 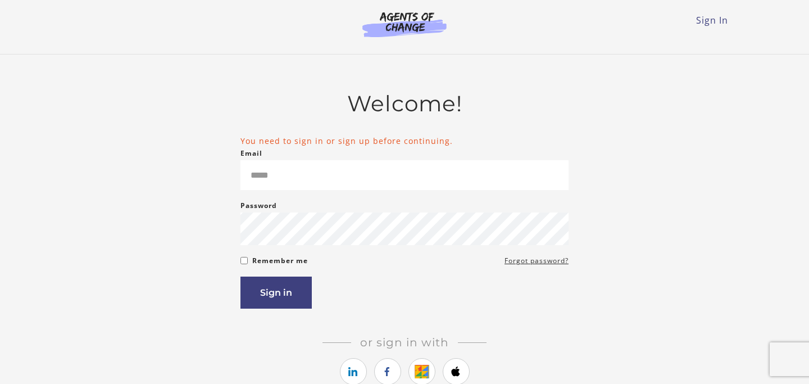 I want to click on a: Sign In, so click(x=712, y=20).